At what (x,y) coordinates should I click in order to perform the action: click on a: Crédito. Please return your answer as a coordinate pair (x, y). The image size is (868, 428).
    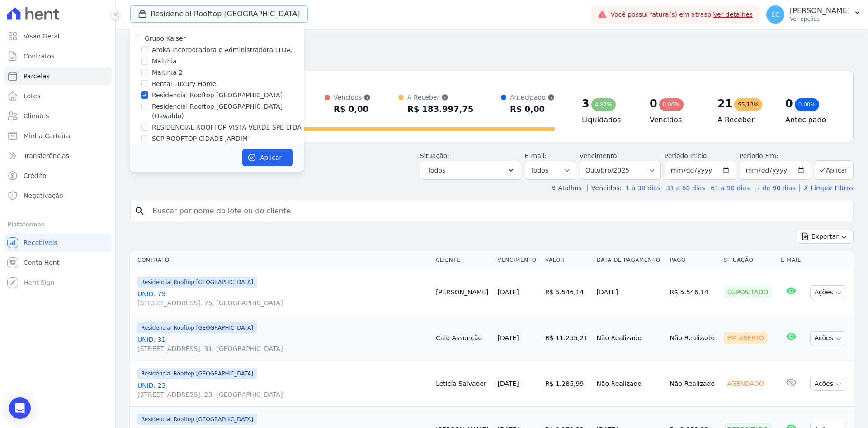
    Looking at the image, I should click on (57, 176).